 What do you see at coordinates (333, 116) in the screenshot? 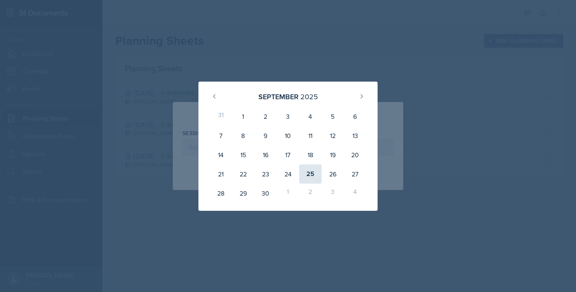
I see `div: 5` at bounding box center [333, 116].